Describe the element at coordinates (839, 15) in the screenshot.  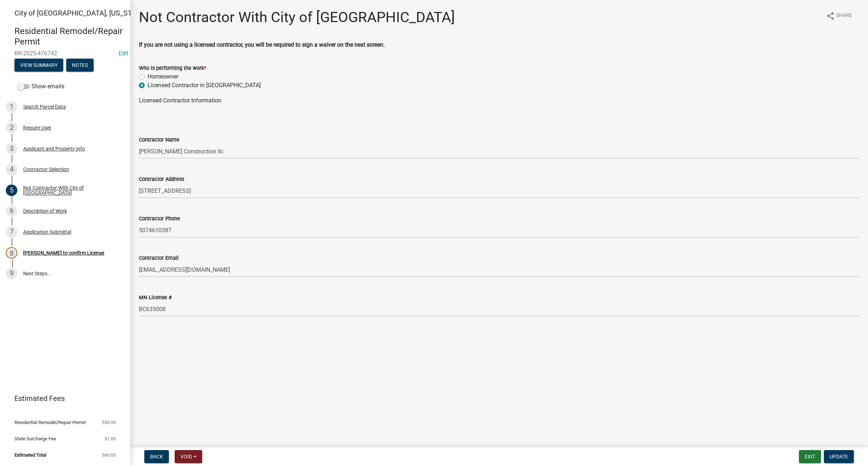
I see `button: shareShare` at that location.